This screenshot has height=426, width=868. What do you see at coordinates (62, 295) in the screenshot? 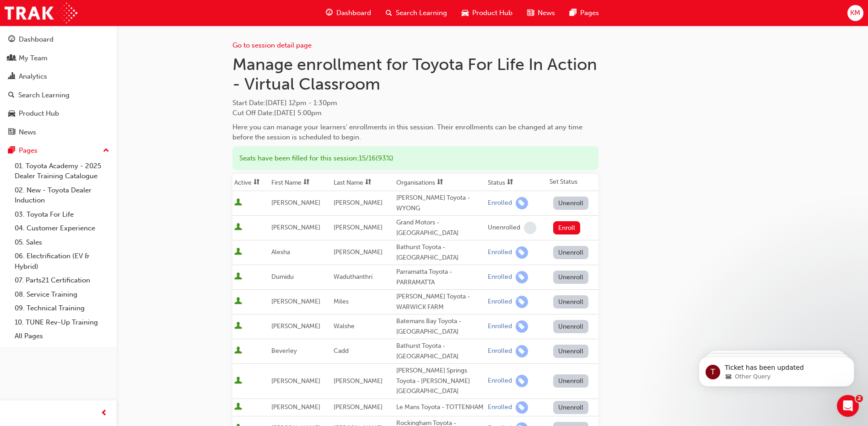
I see `a: 08. Service Training` at bounding box center [62, 295].